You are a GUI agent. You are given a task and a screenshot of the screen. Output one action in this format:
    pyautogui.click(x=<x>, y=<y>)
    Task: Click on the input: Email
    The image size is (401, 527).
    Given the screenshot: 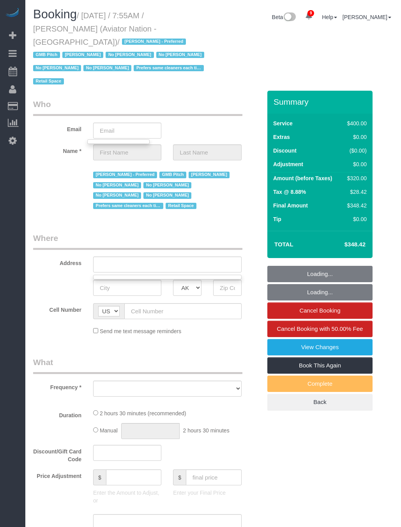 What is the action you would take?
    pyautogui.click(x=127, y=130)
    